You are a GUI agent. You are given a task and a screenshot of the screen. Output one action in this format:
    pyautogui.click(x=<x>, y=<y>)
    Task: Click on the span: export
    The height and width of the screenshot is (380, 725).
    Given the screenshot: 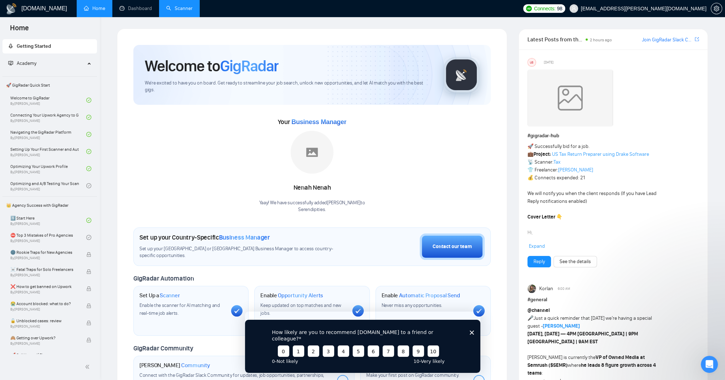 What is the action you would take?
    pyautogui.click(x=697, y=39)
    